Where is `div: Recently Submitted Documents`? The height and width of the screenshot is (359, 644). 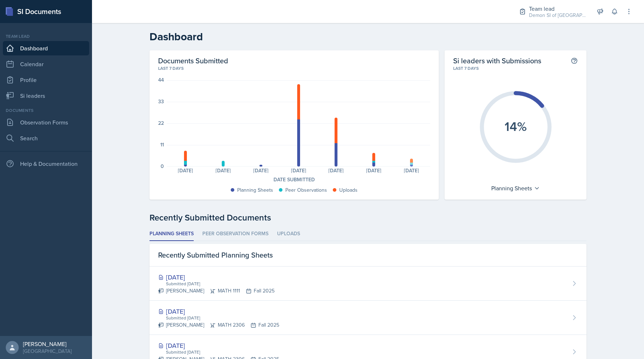 div: Recently Submitted Documents is located at coordinates (368, 218).